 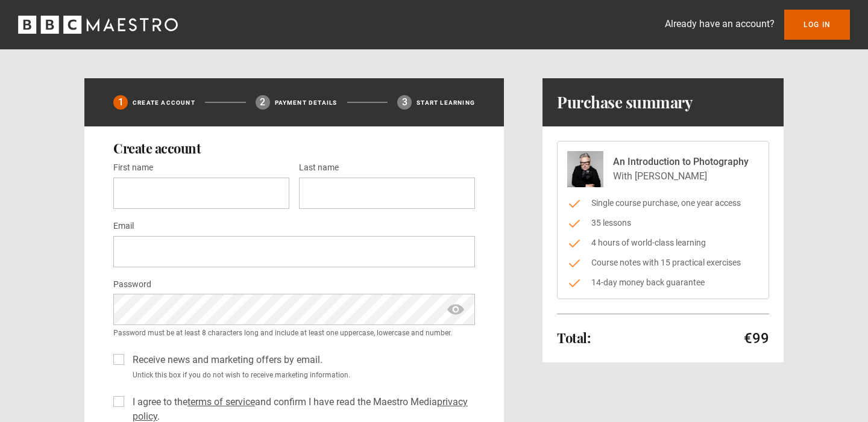 What do you see at coordinates (133, 168) in the screenshot?
I see `label: First name` at bounding box center [133, 168].